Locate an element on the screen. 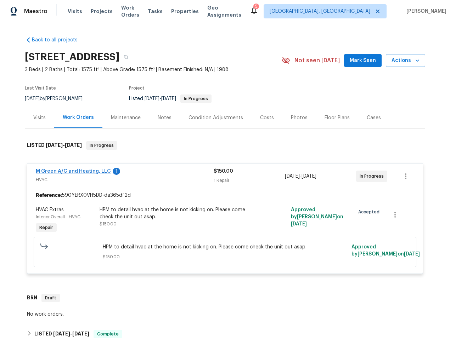 The height and width of the screenshot is (339, 450). span: Geo Assignments is located at coordinates (224, 11).